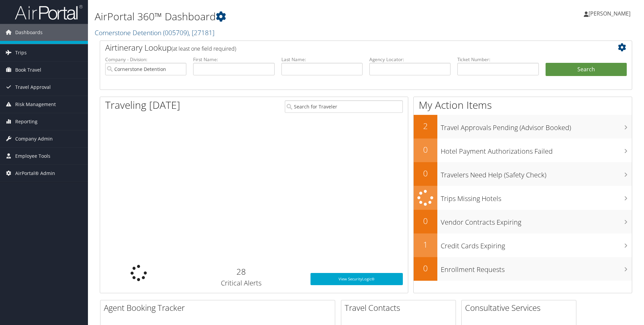  I want to click on input: Search for Traveler, so click(343, 106).